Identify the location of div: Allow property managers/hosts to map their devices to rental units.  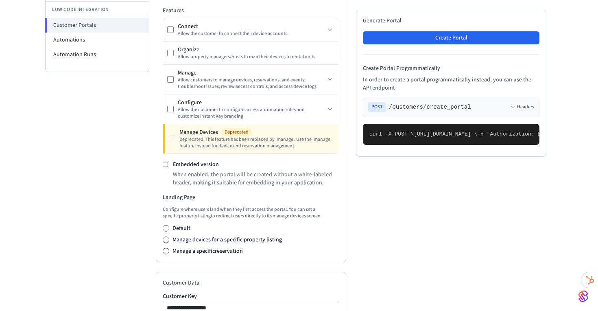
(256, 57).